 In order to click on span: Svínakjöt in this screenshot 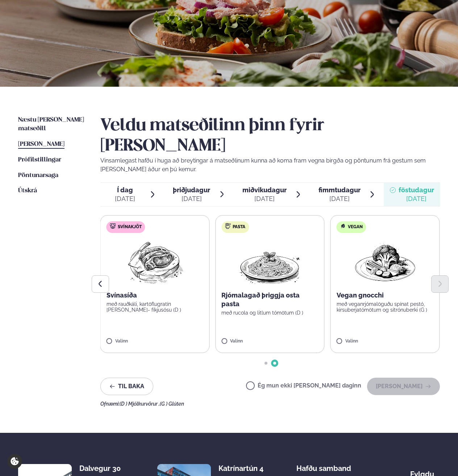, I will do `click(130, 227)`.